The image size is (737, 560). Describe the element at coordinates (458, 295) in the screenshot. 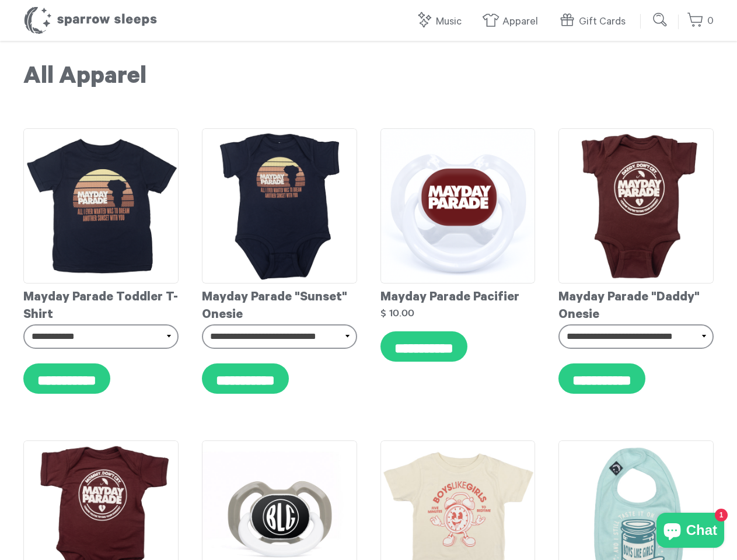

I see `div: Mayday Parade Pacifier` at that location.